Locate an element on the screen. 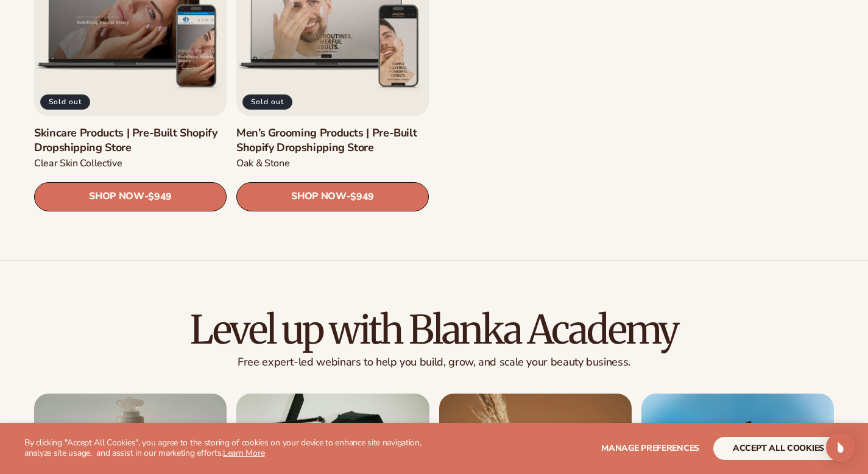 The width and height of the screenshot is (868, 474). h2: Level up with Blanka Academy is located at coordinates (434, 330).